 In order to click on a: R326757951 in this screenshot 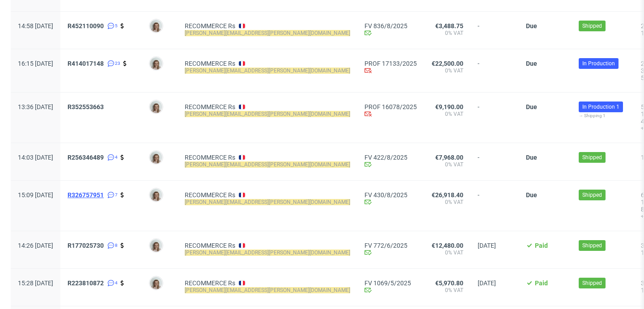, I will do `click(87, 195)`.